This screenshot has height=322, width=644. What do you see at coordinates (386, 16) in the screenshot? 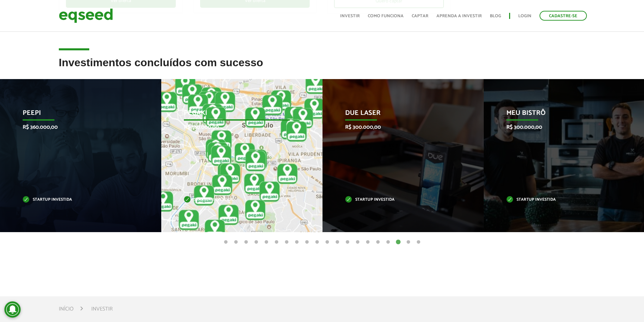
I see `a: Como funciona` at bounding box center [386, 16].